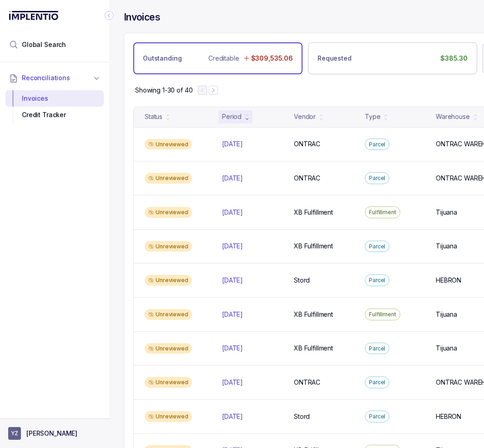 This screenshot has width=484, height=448. What do you see at coordinates (142, 18) in the screenshot?
I see `h4: Invoices` at bounding box center [142, 18].